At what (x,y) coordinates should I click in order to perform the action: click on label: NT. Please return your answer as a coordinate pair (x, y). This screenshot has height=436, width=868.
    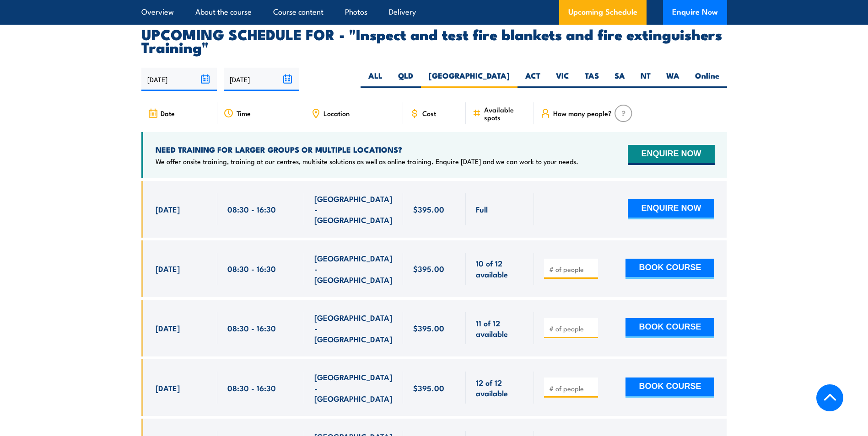
    Looking at the image, I should click on (645, 79).